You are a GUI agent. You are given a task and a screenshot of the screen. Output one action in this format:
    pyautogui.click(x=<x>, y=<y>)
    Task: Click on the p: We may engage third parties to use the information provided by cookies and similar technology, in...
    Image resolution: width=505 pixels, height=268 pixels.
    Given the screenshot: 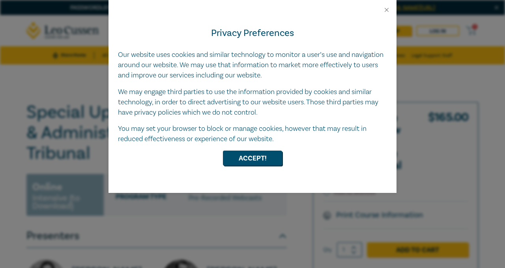 What is the action you would take?
    pyautogui.click(x=253, y=102)
    